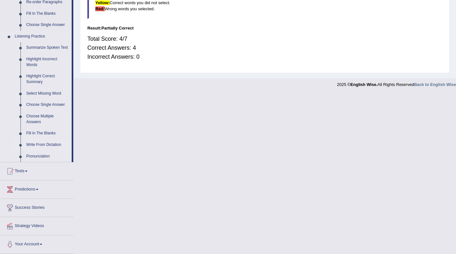 The height and width of the screenshot is (254, 456). I want to click on a: Highlight Correct Summary, so click(47, 79).